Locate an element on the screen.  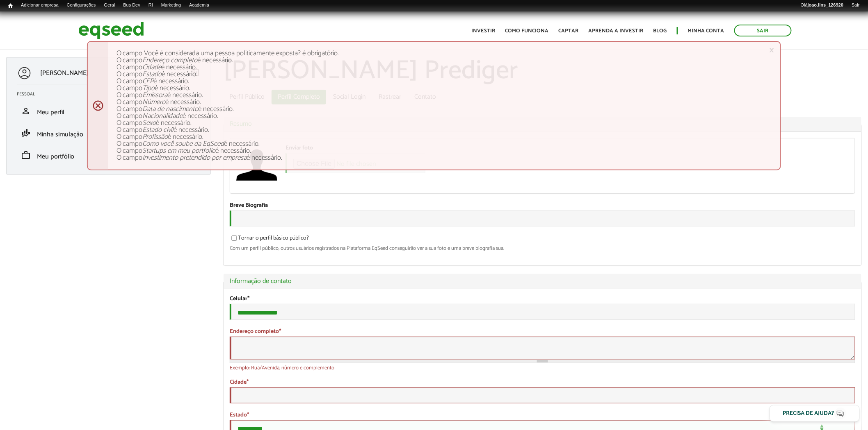
input: Tornar o perfil básico público? is located at coordinates (234, 238).